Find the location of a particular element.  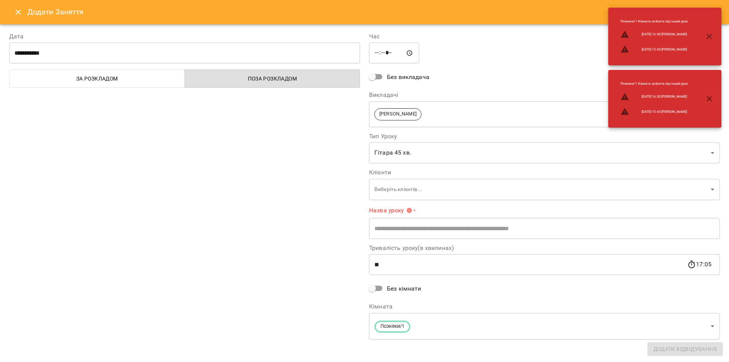

div: Виберіть клієнтів... is located at coordinates (545, 189).